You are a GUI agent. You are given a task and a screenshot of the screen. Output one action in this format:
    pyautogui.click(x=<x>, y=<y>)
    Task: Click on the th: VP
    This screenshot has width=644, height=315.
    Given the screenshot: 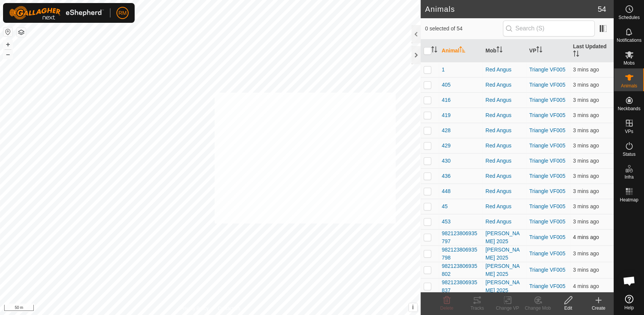 What is the action you would take?
    pyautogui.click(x=548, y=51)
    